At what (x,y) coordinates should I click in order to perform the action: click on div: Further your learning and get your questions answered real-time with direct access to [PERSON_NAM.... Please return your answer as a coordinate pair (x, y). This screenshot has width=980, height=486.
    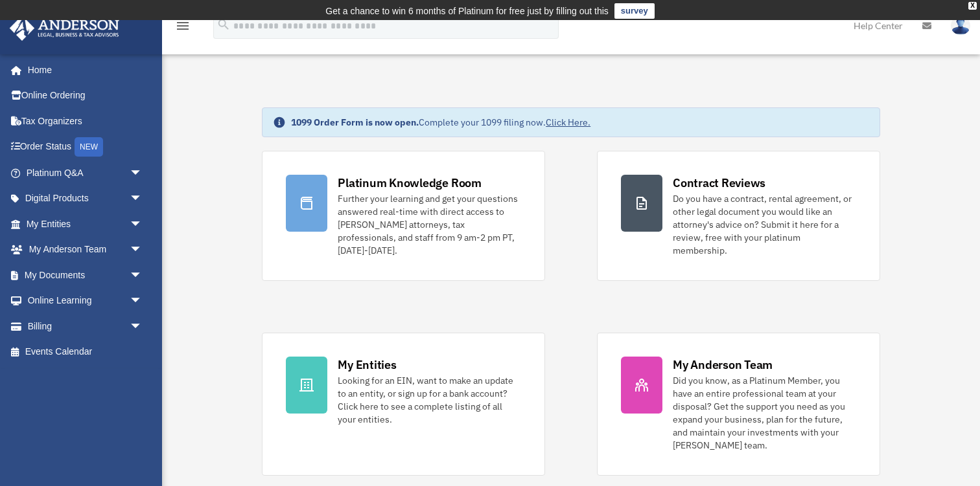
    Looking at the image, I should click on (429, 225).